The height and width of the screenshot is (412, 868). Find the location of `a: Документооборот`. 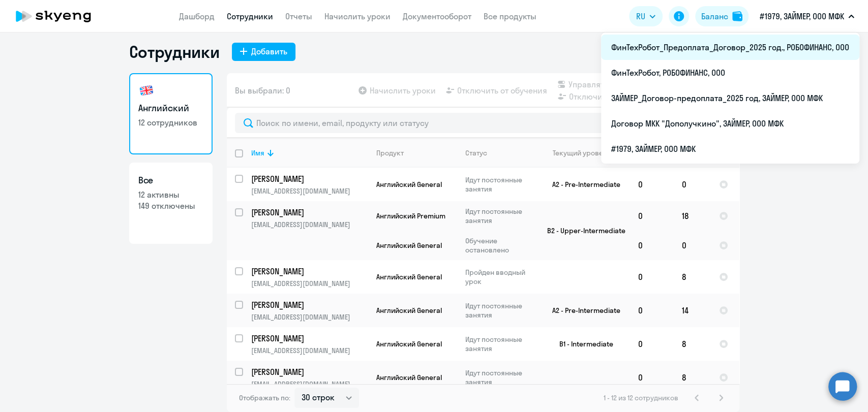

a: Документооборот is located at coordinates (437, 16).